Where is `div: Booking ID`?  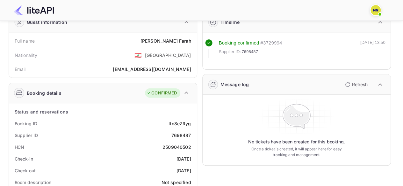
div: Booking ID is located at coordinates (26, 124).